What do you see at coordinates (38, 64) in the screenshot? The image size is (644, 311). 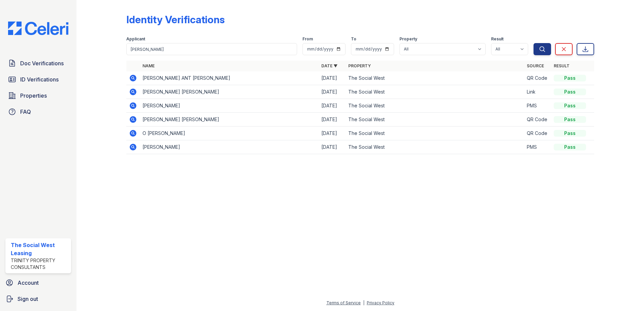 I see `a: Doc Verifications` at bounding box center [38, 64].